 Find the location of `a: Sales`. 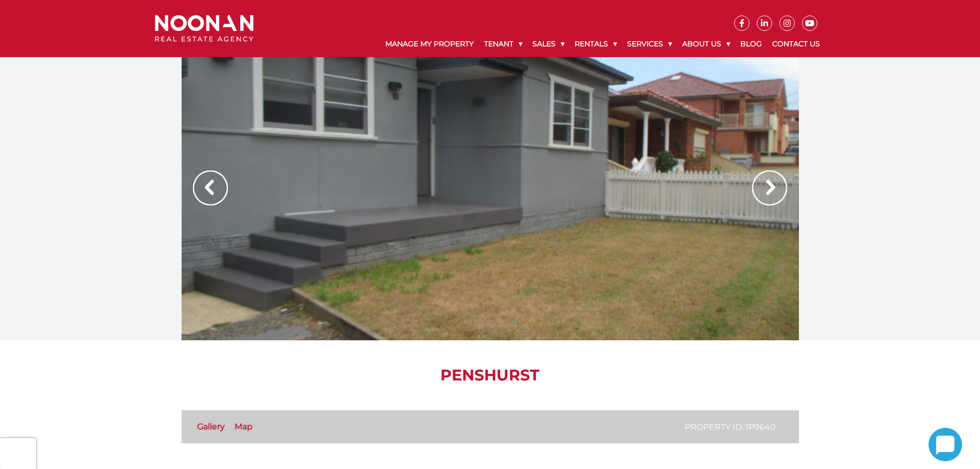

a: Sales is located at coordinates (548, 44).